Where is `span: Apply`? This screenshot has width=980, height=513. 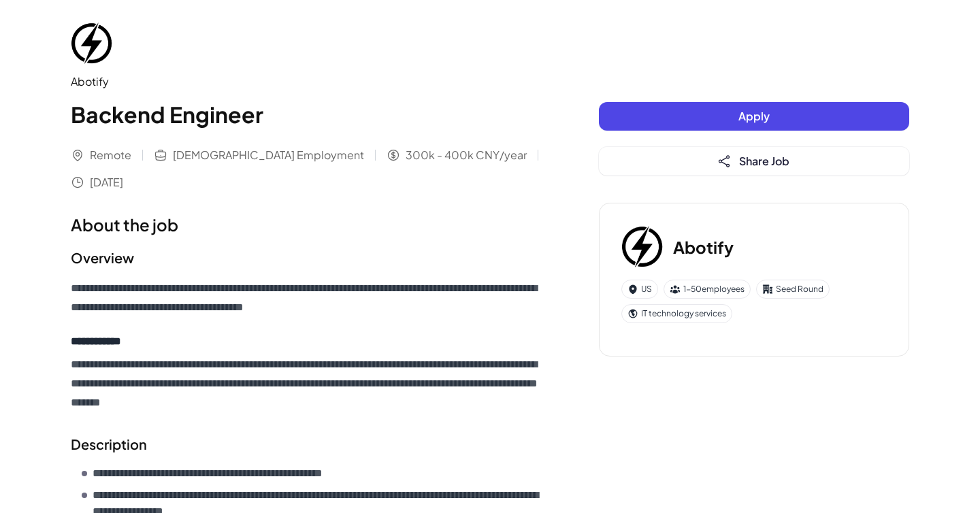 span: Apply is located at coordinates (754, 116).